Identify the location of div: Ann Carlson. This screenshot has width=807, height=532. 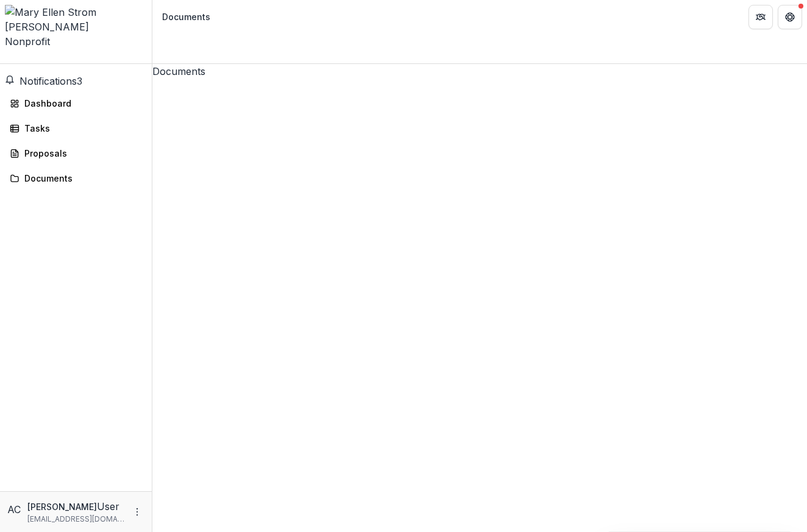
(15, 509).